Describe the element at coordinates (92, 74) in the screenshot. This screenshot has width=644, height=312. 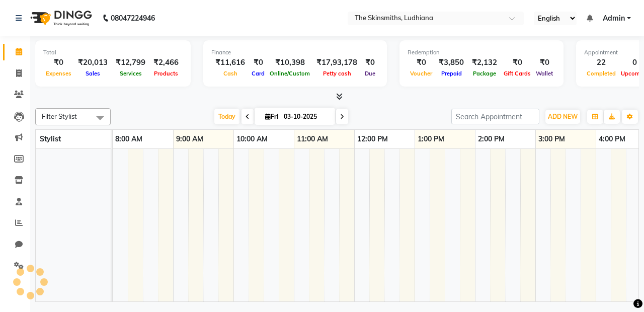
I see `span: Sales` at that location.